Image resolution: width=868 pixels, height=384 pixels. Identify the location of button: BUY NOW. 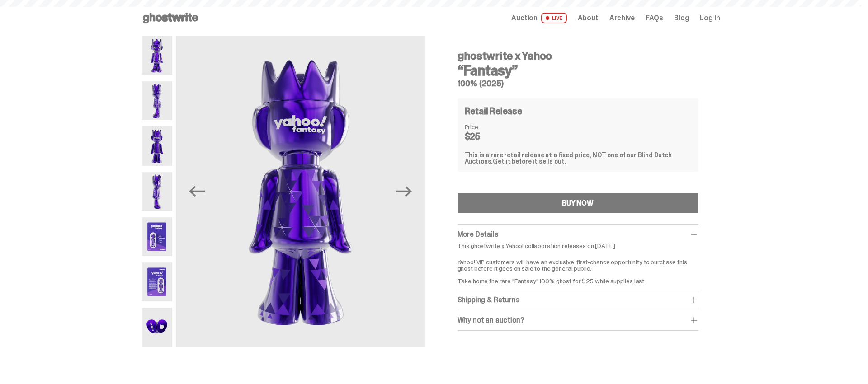
(577, 204).